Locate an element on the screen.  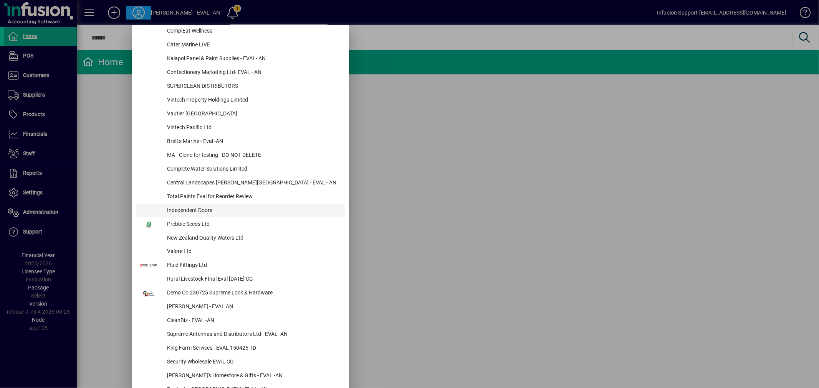
div: Complete Water Solutions Limited is located at coordinates (253, 170).